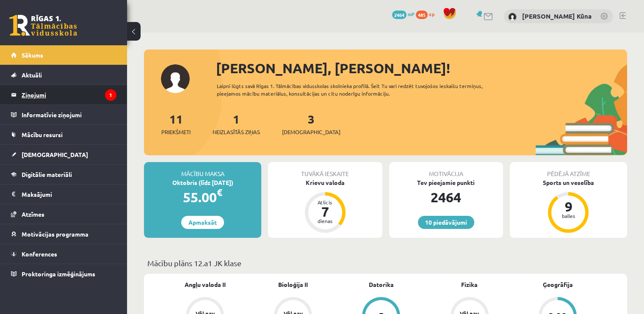 This screenshot has height=314, width=644. Describe the element at coordinates (64, 134) in the screenshot. I see `a: Mācību resursi` at that location.